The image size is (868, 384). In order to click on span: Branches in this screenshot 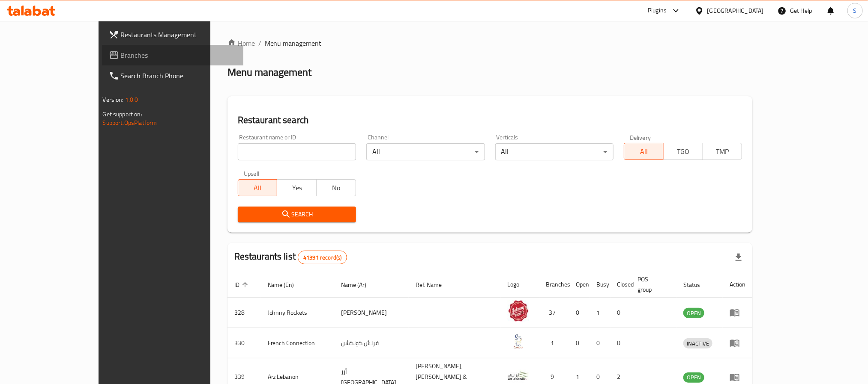, I will do `click(179, 55)`.